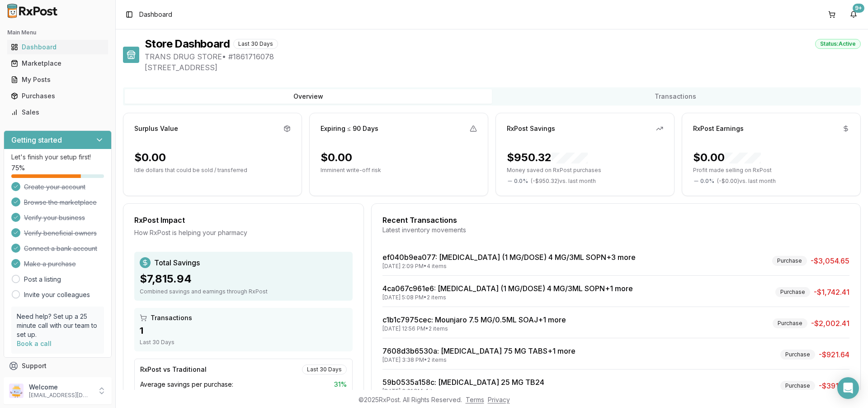 The width and height of the screenshot is (868, 408). What do you see at coordinates (832, 292) in the screenshot?
I see `span: -$1,742.41` at bounding box center [832, 292].